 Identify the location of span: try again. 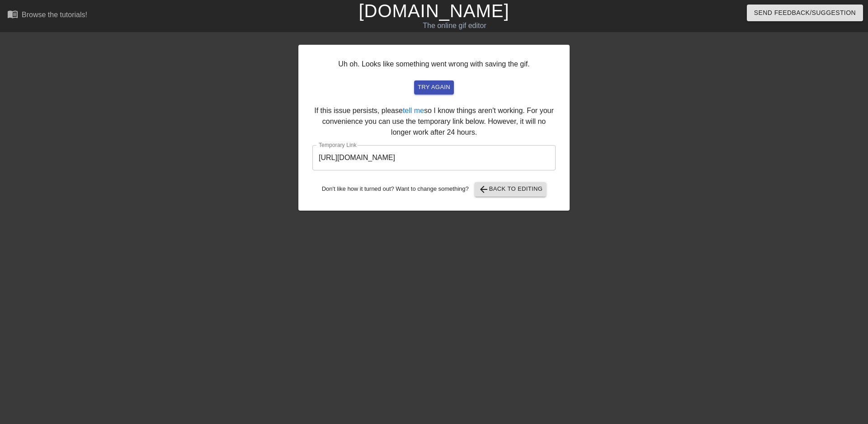
(434, 87).